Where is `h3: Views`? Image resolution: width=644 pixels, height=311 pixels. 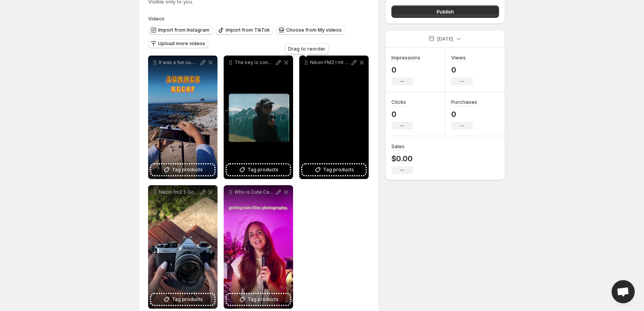 h3: Views is located at coordinates (459, 57).